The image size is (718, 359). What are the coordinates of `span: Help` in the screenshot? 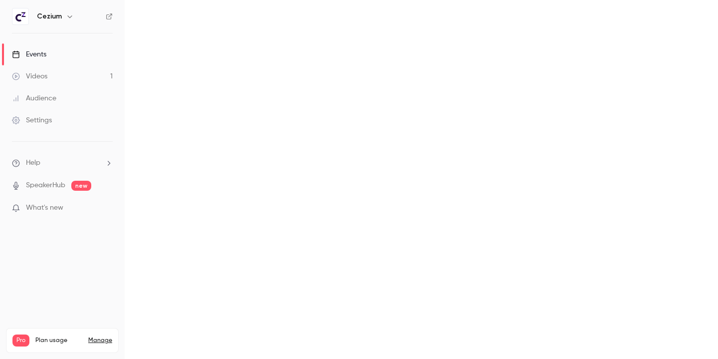 It's located at (33, 163).